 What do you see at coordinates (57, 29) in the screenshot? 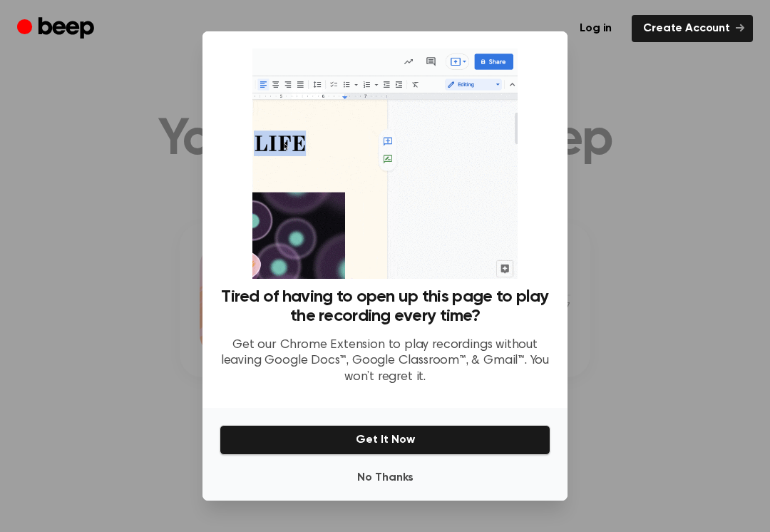
I see `a: Beep` at bounding box center [57, 29].